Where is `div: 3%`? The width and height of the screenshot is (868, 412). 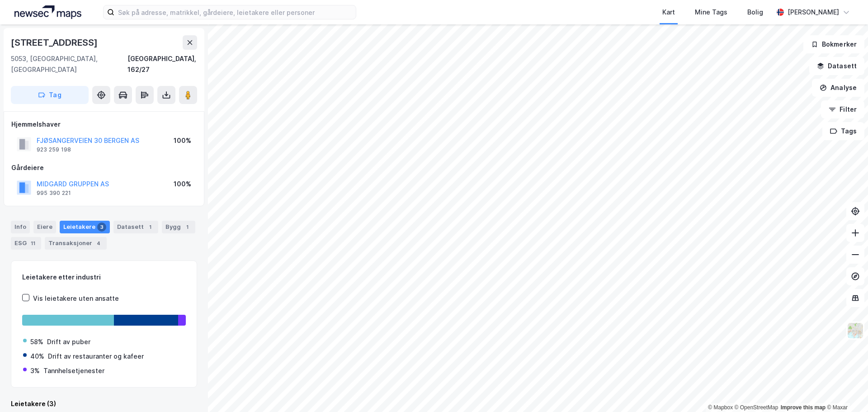
div: 3% is located at coordinates (35, 371).